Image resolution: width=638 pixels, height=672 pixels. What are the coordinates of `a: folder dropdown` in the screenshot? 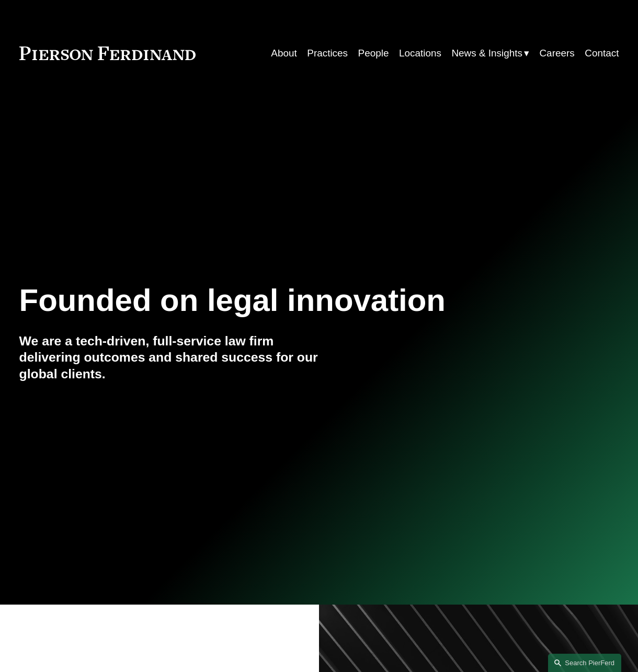 It's located at (490, 54).